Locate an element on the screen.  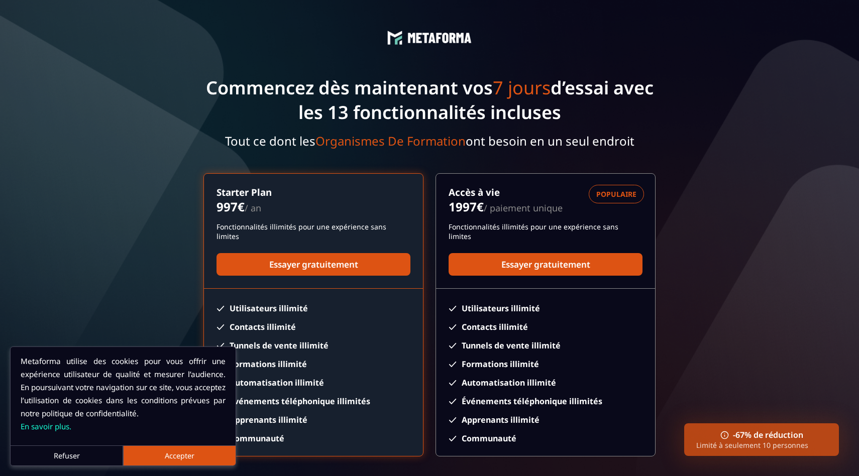
a: En savoir plus. is located at coordinates (46, 426).